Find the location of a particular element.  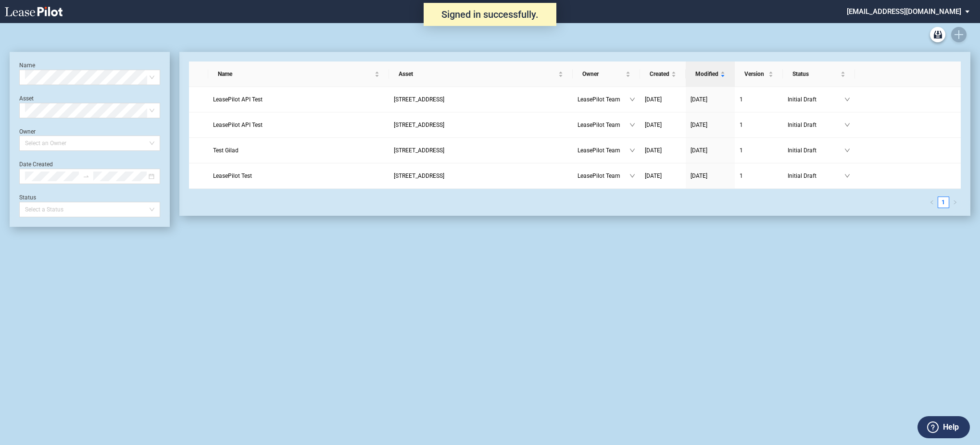

th: Asset is located at coordinates (481, 74).